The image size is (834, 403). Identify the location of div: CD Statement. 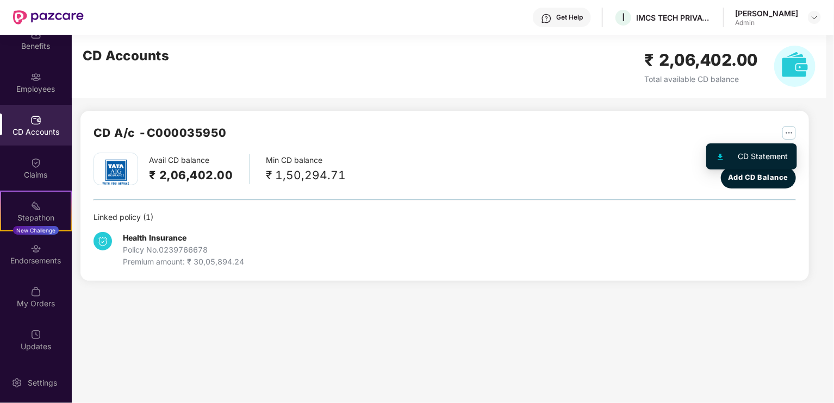
(763, 157).